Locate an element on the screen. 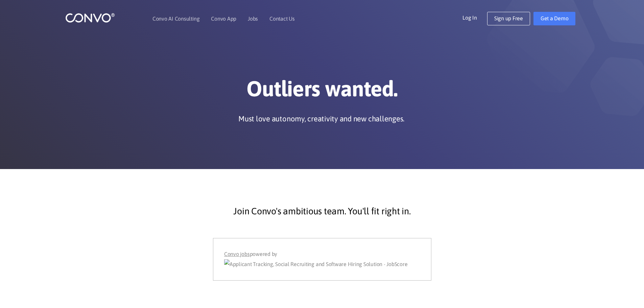 The width and height of the screenshot is (644, 308). h1: Outliers wanted. is located at coordinates (322, 91).